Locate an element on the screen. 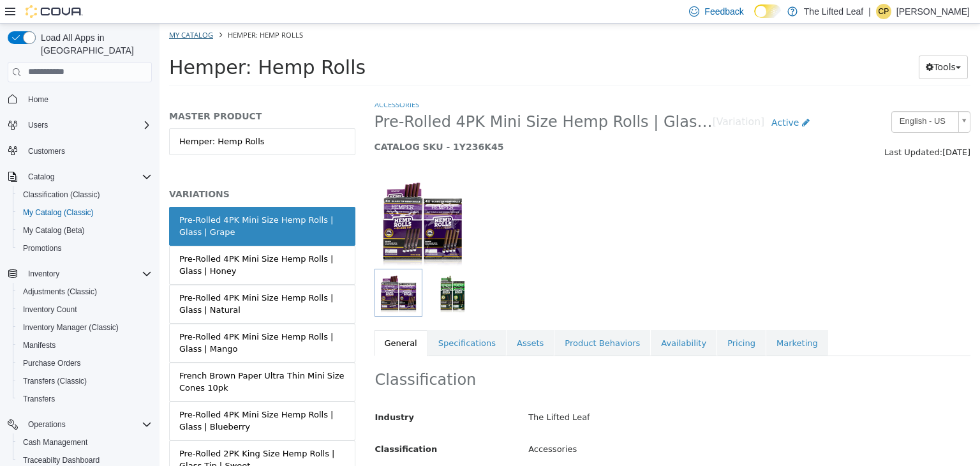 This screenshot has height=466, width=980. a: Inventory Count is located at coordinates (50, 310).